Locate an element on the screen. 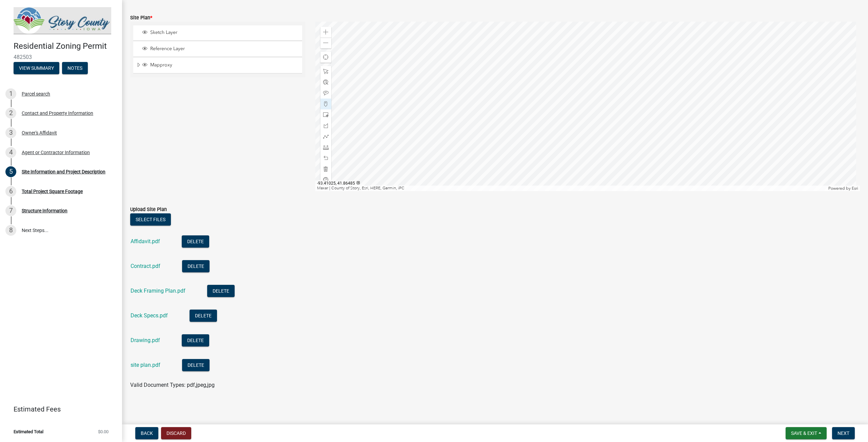 The width and height of the screenshot is (868, 442). button: Select files is located at coordinates (150, 219).